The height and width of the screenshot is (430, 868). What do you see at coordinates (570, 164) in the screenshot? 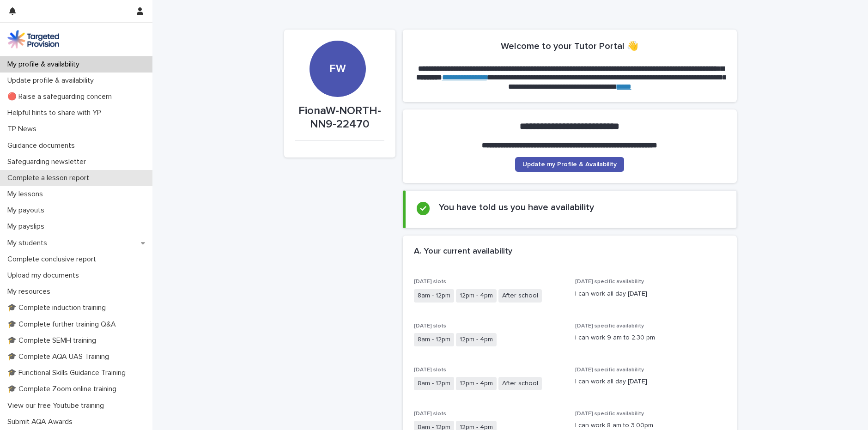
I see `a: Update my Profile & Availability` at bounding box center [570, 164].